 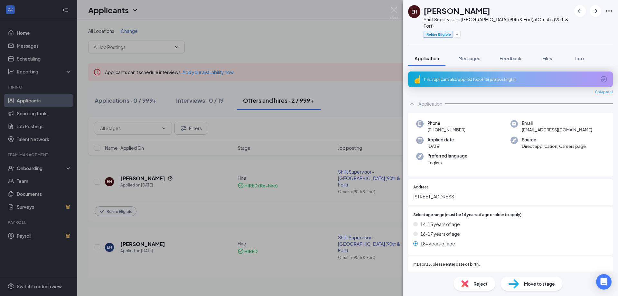 I want to click on svg: ChevronUp, so click(x=412, y=104).